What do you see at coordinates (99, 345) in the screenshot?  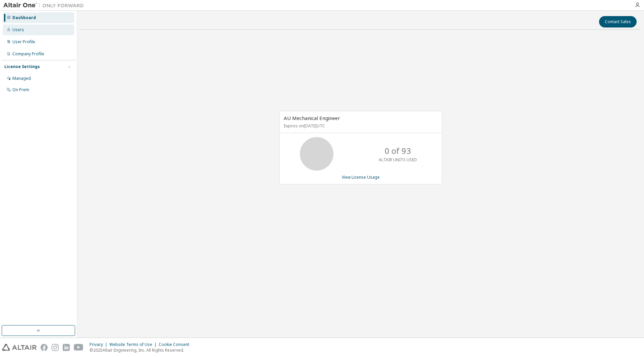 I see `div: Privacy` at bounding box center [99, 345].